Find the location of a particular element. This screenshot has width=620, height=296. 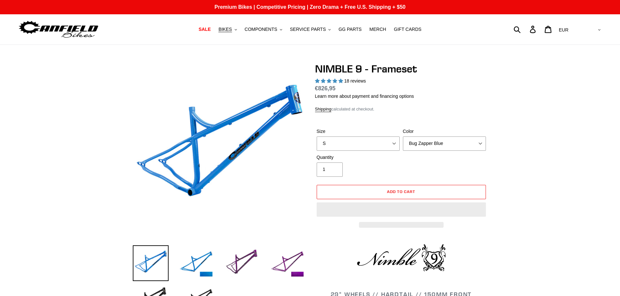

span: SERVICE PARTS is located at coordinates (308, 29).